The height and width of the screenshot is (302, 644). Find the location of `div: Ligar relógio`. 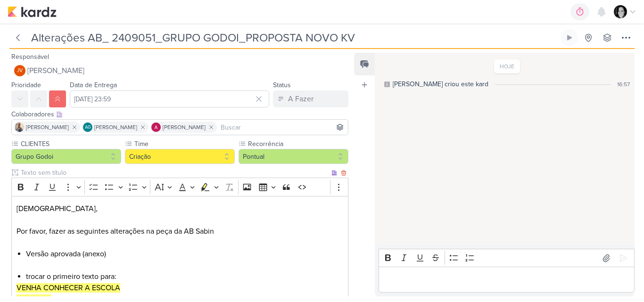

div: Ligar relógio is located at coordinates (569, 38).